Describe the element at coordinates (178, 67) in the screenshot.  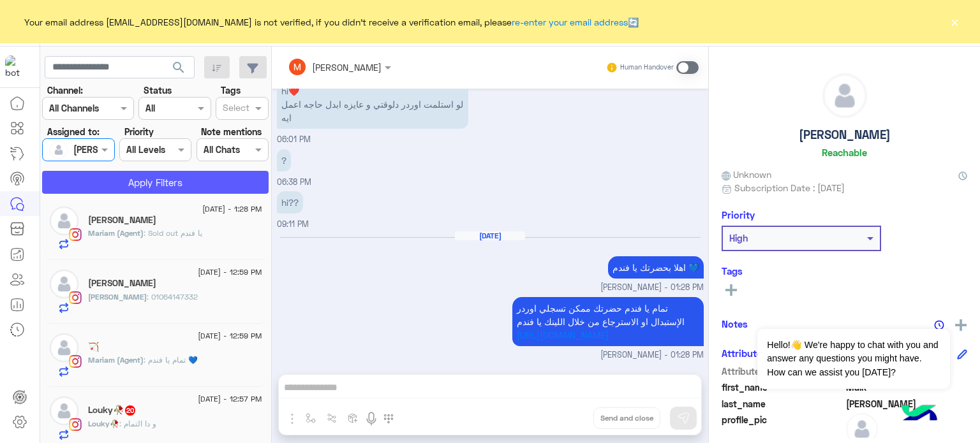
I see `span: search` at that location.